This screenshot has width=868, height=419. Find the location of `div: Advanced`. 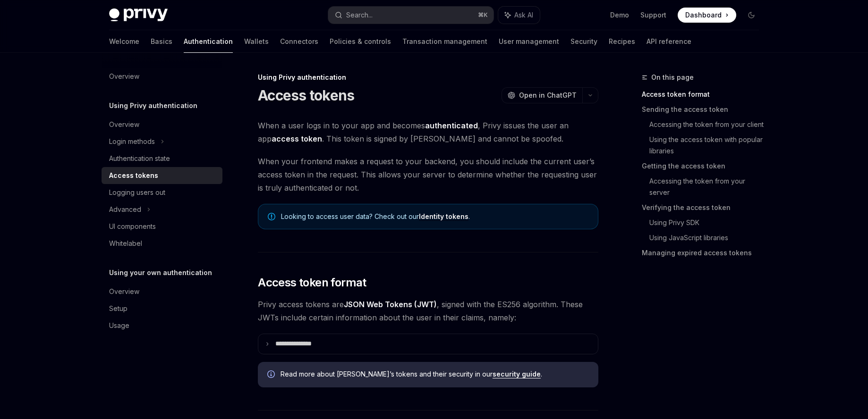

div: Advanced is located at coordinates (125, 209).